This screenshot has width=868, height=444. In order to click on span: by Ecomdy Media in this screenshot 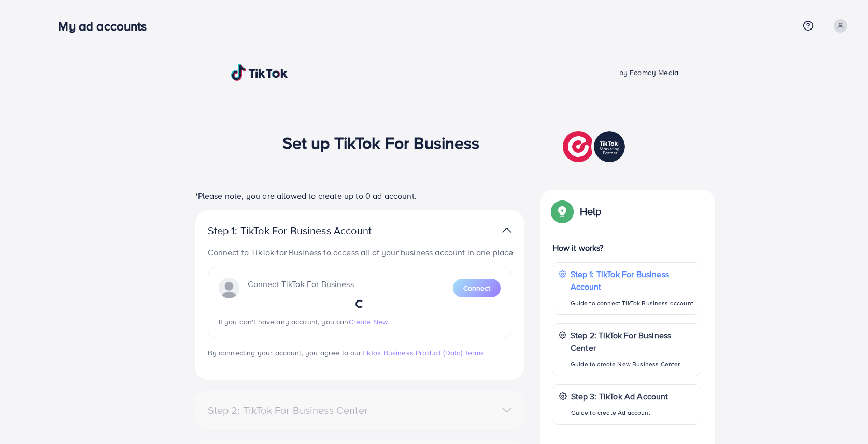, I will do `click(648, 73)`.